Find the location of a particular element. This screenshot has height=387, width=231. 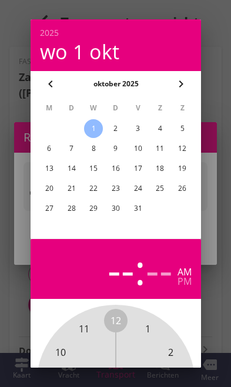

th: W is located at coordinates (93, 108).